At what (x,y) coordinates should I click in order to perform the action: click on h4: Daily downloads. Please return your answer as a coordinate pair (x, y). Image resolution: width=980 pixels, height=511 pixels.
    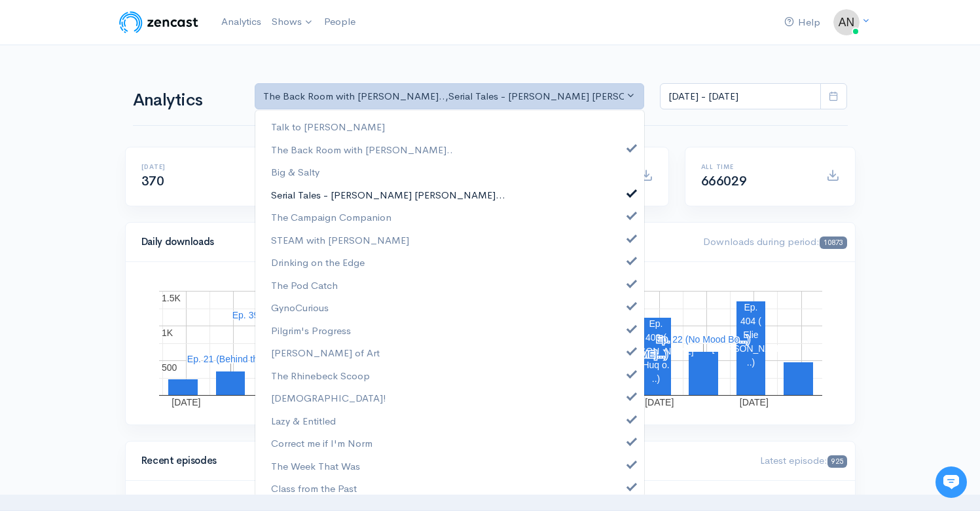
    Looking at the image, I should click on (415, 241).